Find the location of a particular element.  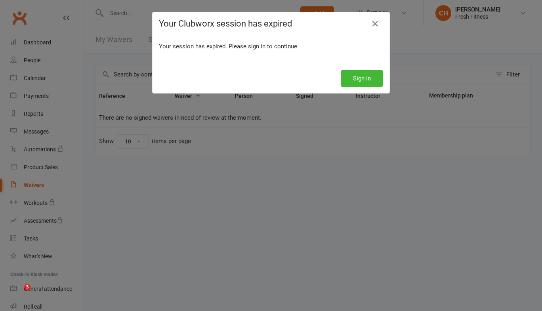

h4: Your Clubworx session has expired is located at coordinates (271, 23).